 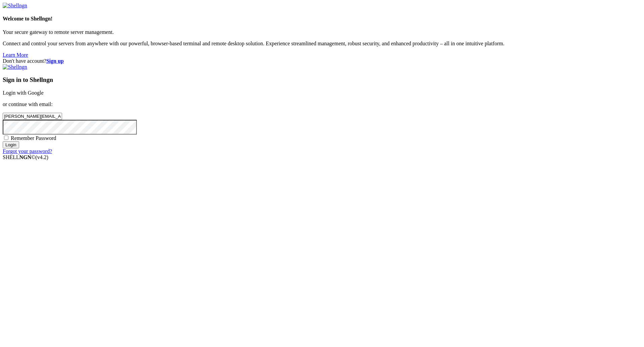 I want to click on strong: Sign up, so click(x=55, y=61).